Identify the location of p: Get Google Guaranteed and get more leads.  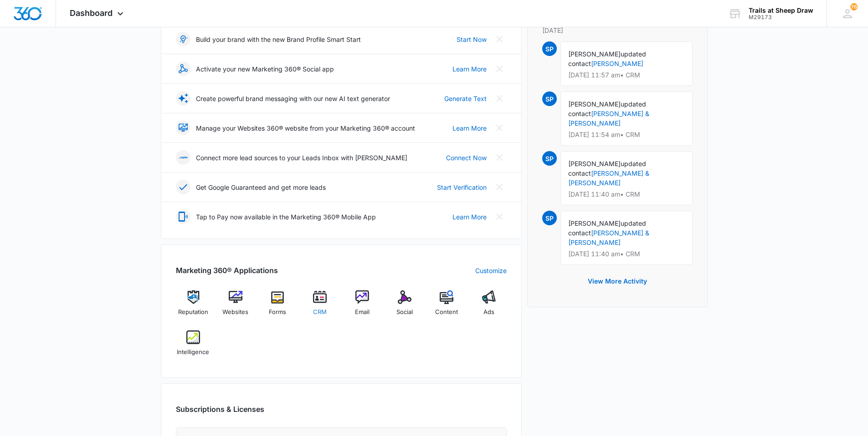
(260, 188).